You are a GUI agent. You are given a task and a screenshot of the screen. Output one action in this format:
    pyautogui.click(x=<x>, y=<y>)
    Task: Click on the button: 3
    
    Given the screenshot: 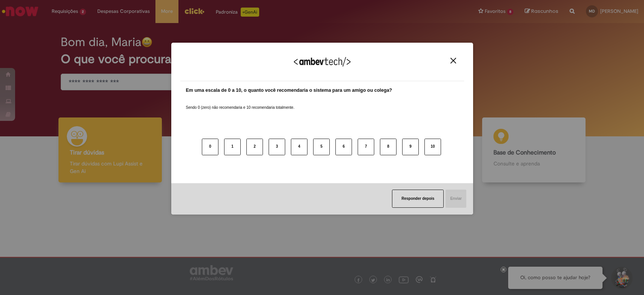 What is the action you would take?
    pyautogui.click(x=277, y=147)
    